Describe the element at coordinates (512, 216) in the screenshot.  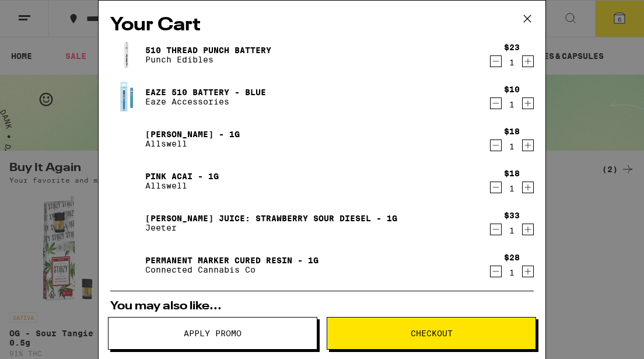
I see `div: $33` at that location.